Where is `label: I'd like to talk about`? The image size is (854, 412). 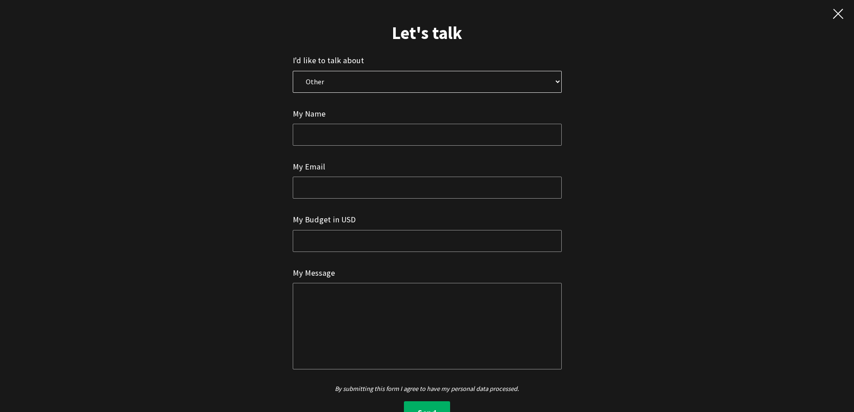 label: I'd like to talk about is located at coordinates (328, 60).